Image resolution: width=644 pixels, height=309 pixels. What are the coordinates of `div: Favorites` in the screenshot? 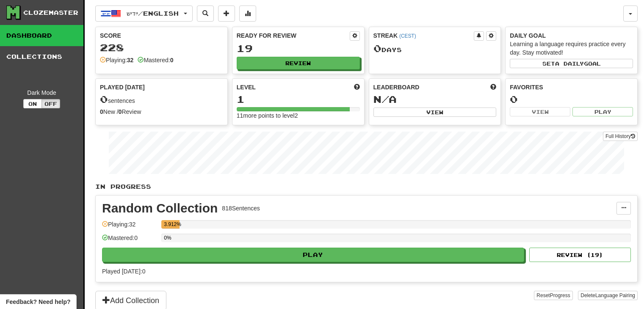 It's located at (572, 87).